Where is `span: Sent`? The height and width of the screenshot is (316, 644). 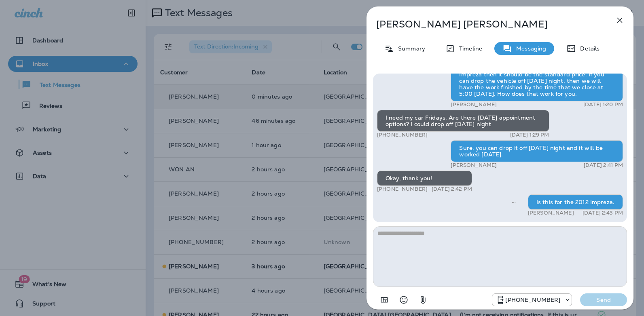
span: Sent is located at coordinates (514, 202).